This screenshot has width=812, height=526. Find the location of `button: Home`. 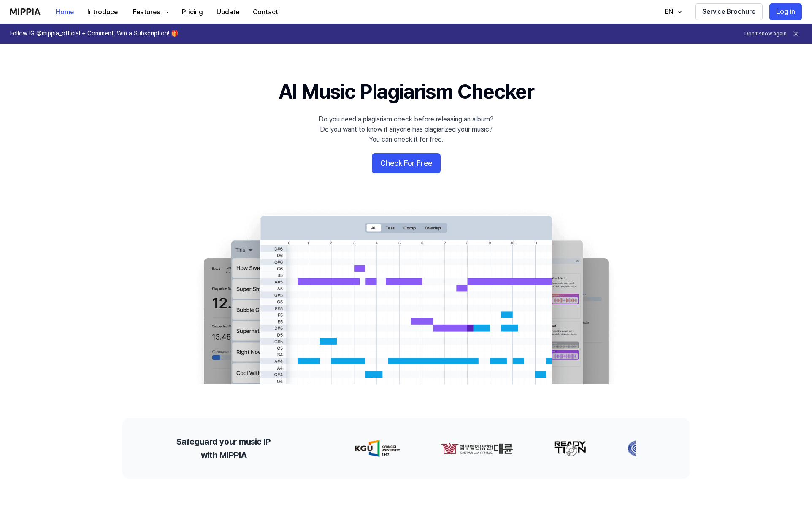

button: Home is located at coordinates (65, 12).